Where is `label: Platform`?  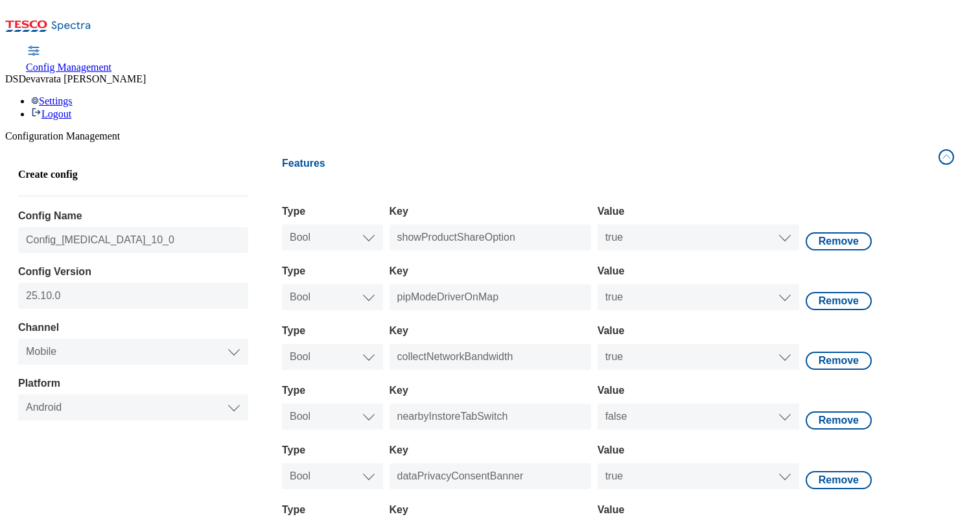 label: Platform is located at coordinates (133, 383).